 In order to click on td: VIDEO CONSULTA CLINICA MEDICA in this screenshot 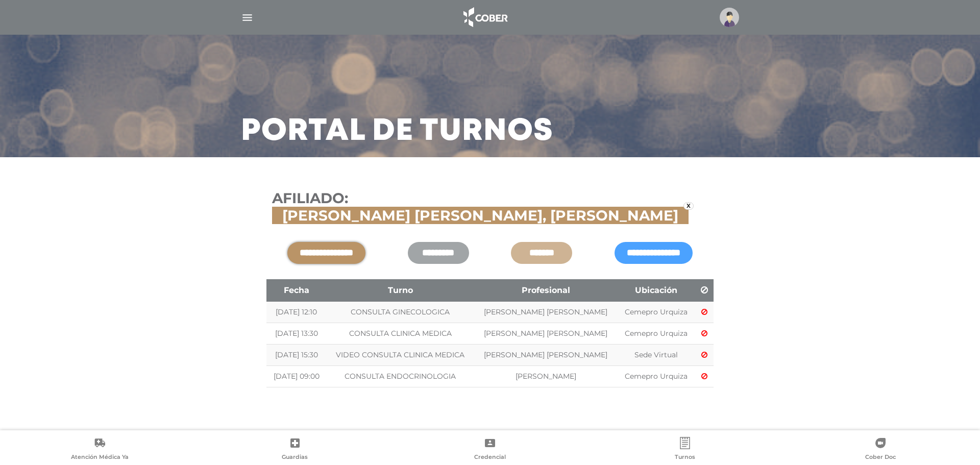, I will do `click(400, 355)`.